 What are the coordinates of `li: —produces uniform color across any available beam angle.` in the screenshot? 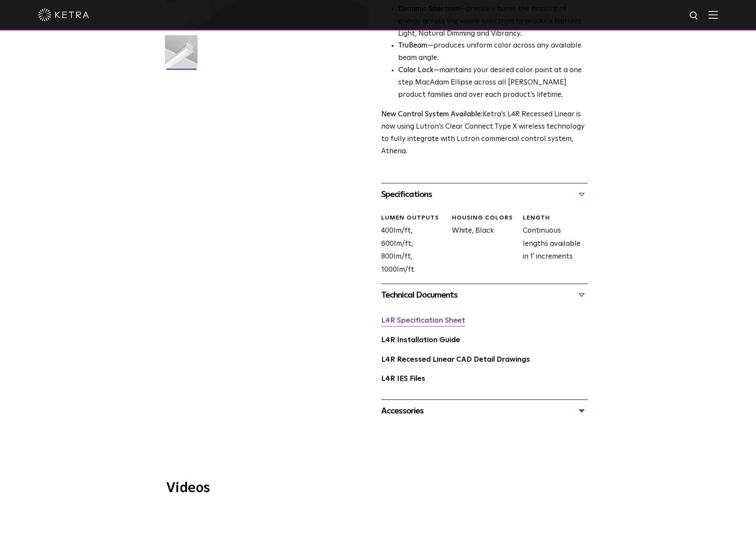 It's located at (493, 52).